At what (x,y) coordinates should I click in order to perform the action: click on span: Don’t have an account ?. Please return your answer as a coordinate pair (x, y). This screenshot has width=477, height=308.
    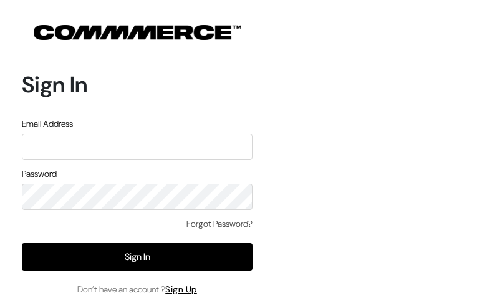
    Looking at the image, I should click on (137, 289).